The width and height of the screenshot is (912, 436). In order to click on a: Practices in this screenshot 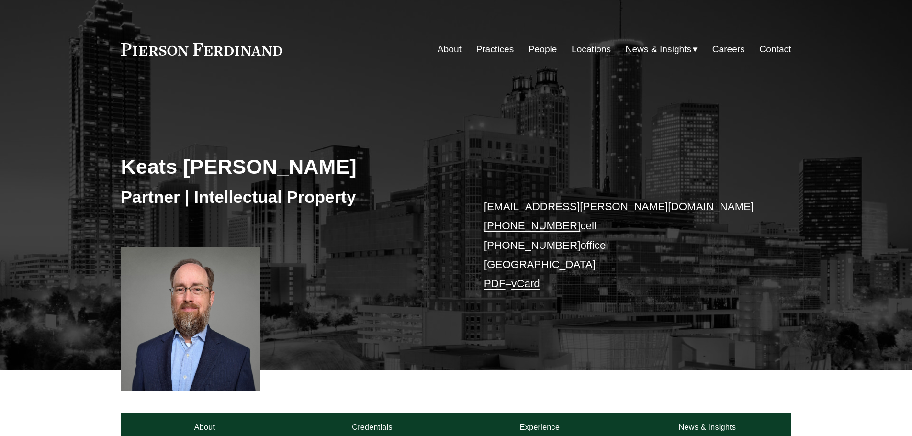, I will do `click(495, 49)`.